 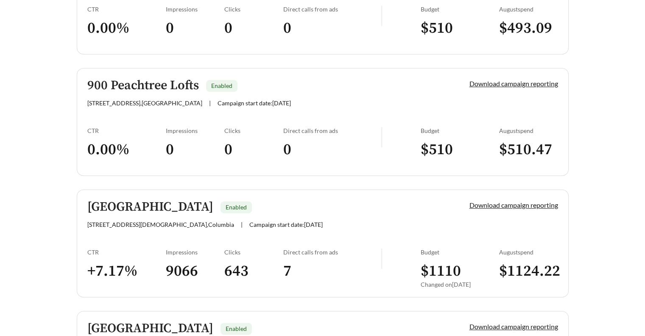 What do you see at coordinates (143, 85) in the screenshot?
I see `h5: 900 Peachtree Lofts` at bounding box center [143, 85].